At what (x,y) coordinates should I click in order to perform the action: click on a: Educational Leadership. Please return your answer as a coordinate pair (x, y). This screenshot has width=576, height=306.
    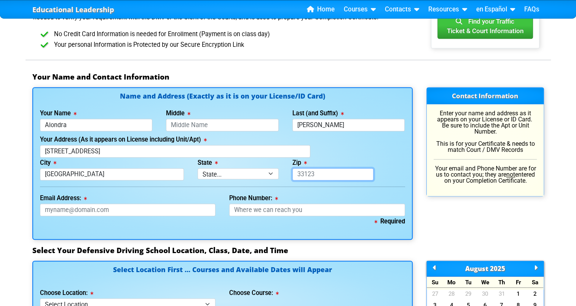
    Looking at the image, I should click on (73, 10).